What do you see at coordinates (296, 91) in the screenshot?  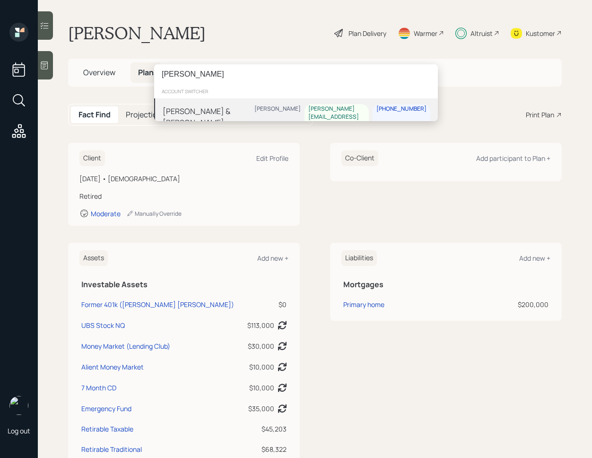 I see `div: account switcher` at bounding box center [296, 91].